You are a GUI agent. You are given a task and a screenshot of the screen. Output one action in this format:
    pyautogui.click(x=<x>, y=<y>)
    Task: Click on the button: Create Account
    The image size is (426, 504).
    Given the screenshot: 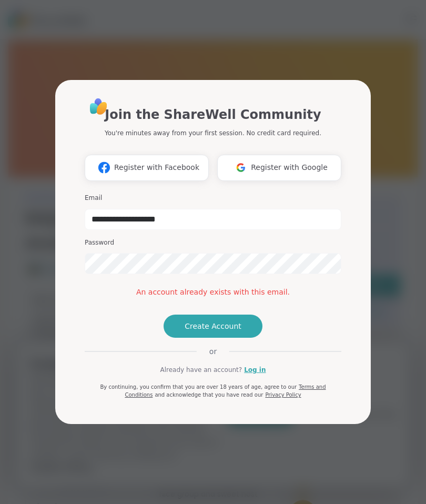 What is the action you would take?
    pyautogui.click(x=213, y=326)
    